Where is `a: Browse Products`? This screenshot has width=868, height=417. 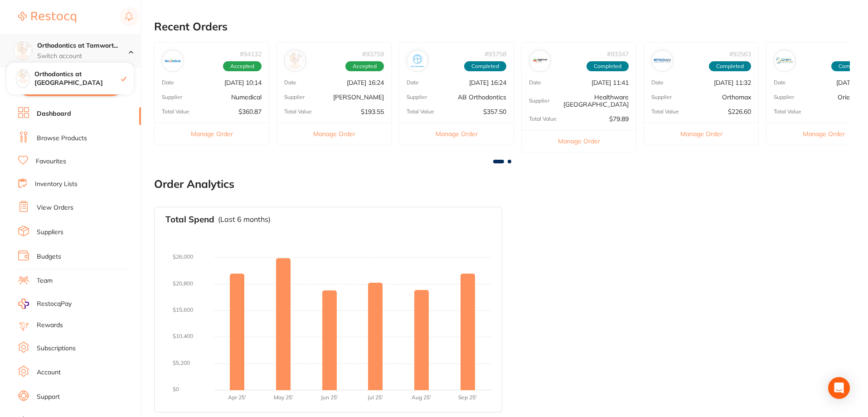 a: Browse Products is located at coordinates (61, 139).